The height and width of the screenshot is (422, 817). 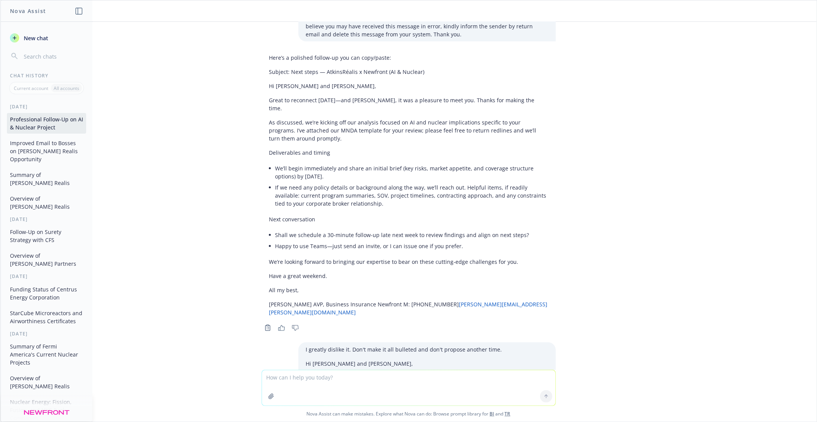 I want to click on button: Follow-Up on Surety Strategy with CFS, so click(x=46, y=236).